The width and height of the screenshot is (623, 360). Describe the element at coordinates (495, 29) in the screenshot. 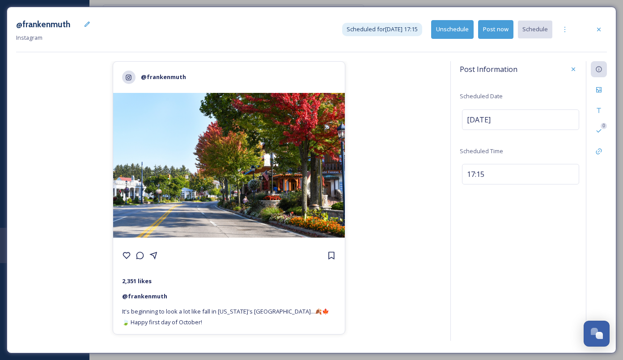

I see `button: Post now` at that location.